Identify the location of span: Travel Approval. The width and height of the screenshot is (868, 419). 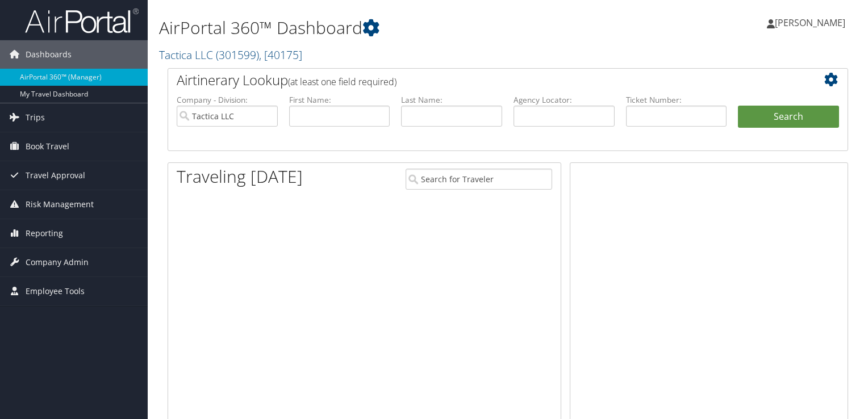
(55, 176).